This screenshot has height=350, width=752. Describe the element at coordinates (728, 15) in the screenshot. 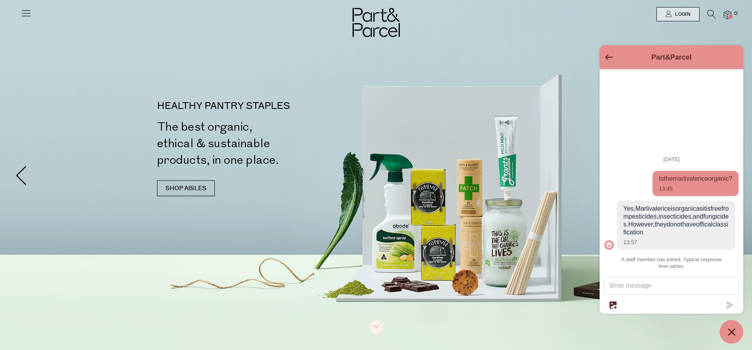

I see `a: 0` at that location.